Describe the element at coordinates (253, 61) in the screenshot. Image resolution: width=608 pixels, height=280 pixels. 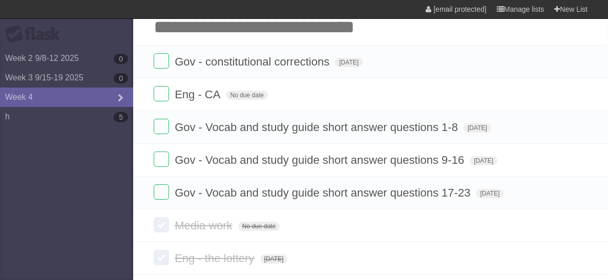
I see `span: Gov - constitutional corrections` at that location.